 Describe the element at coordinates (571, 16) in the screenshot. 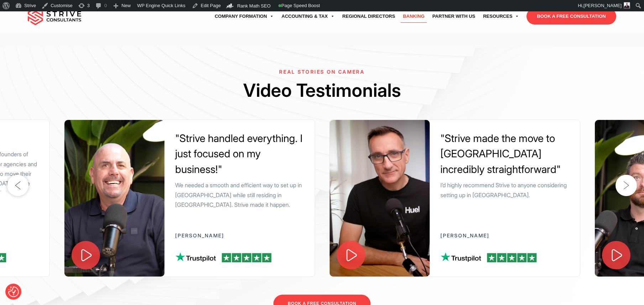

I see `a: BOOK A FREE CONSULTATION` at that location.